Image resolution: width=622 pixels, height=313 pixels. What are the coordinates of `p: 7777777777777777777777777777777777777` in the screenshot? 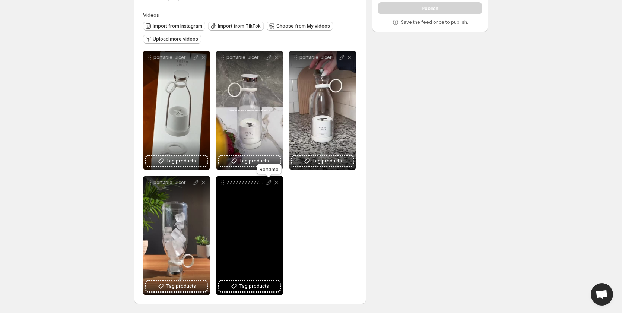 It's located at (246, 182).